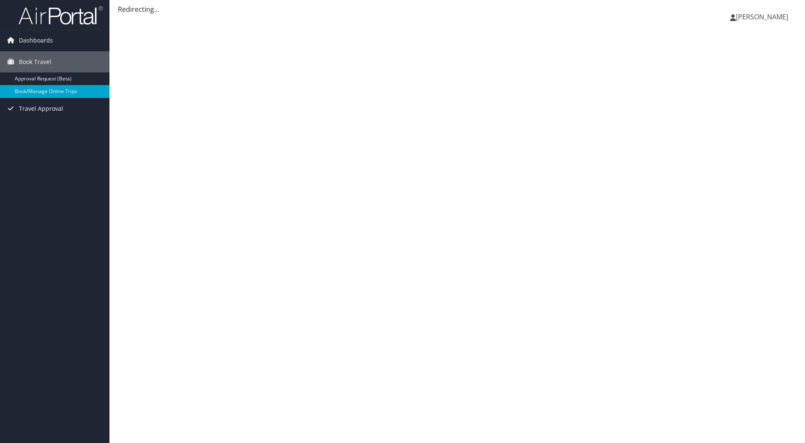 Image resolution: width=805 pixels, height=443 pixels. What do you see at coordinates (41, 109) in the screenshot?
I see `span: Travel Approval` at bounding box center [41, 109].